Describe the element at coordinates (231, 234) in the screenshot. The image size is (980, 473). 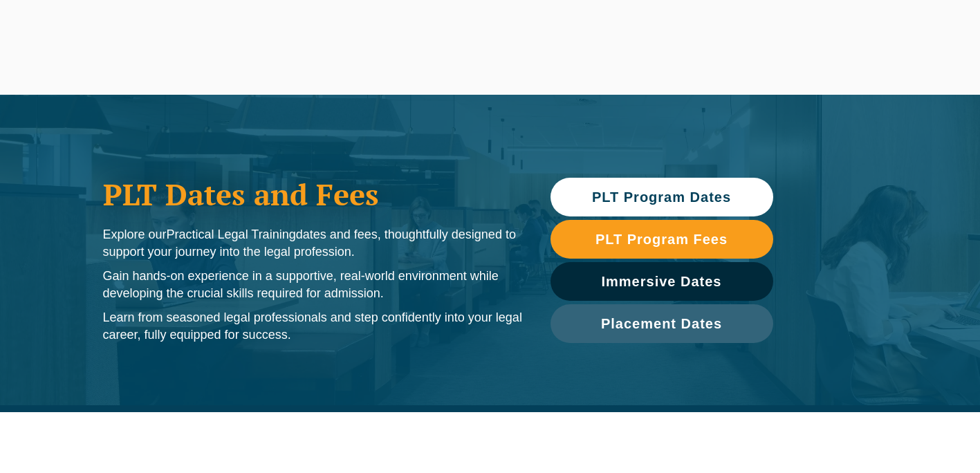
I see `span: Practical Legal Training` at that location.